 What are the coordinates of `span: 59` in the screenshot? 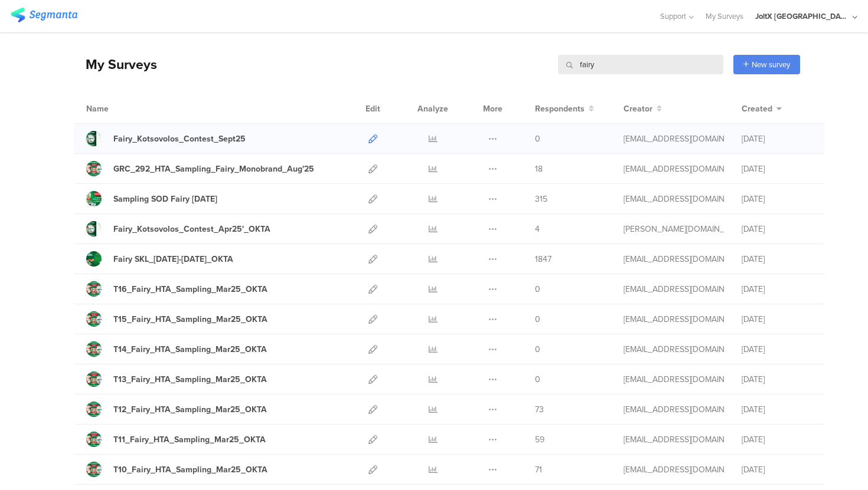 It's located at (540, 440).